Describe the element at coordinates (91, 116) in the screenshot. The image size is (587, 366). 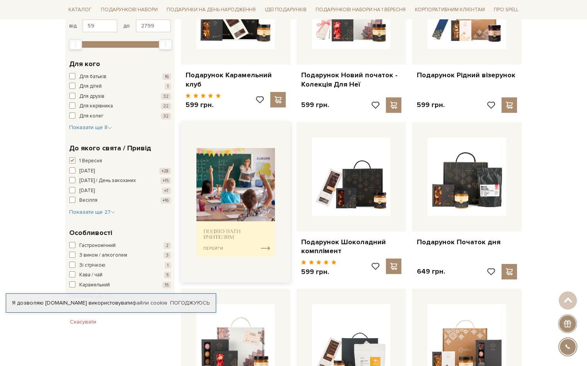
I see `span: Для колег` at that location.